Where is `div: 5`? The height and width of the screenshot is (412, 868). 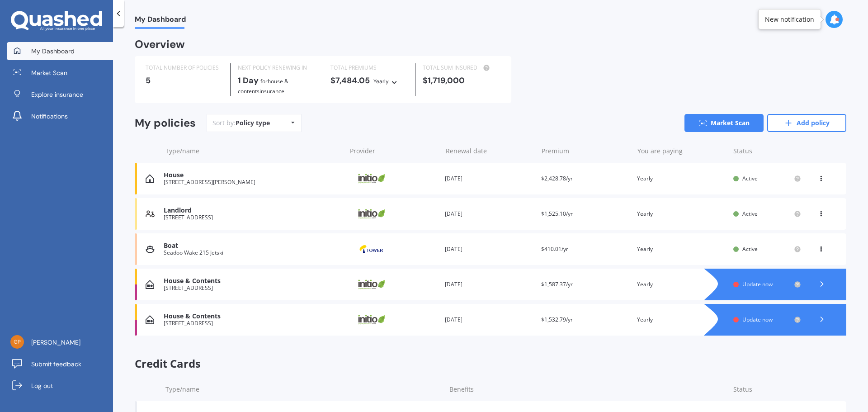 div: 5 is located at coordinates (184, 80).